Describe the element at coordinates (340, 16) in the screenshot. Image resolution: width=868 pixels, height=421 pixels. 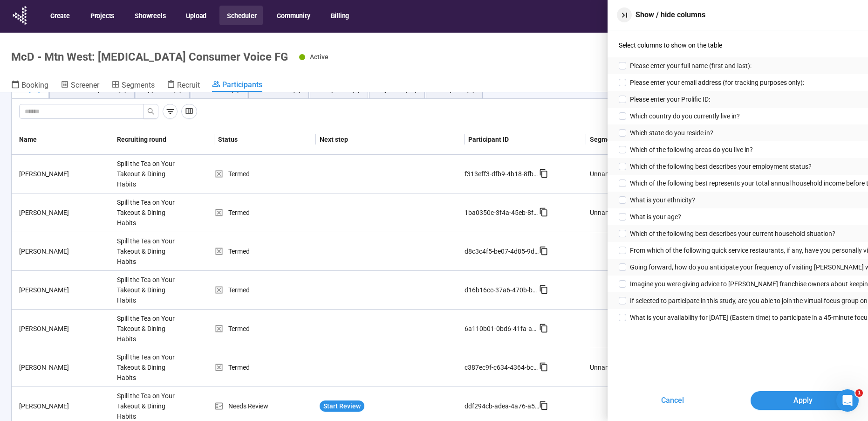
I see `button: Billing` at that location.